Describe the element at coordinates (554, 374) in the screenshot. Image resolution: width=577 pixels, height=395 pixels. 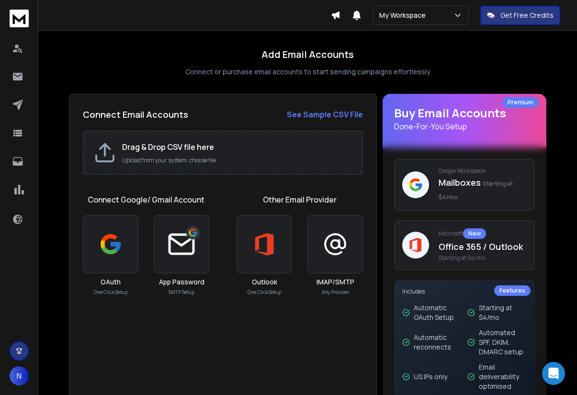
I see `div: Open Intercom Messenger` at that location.